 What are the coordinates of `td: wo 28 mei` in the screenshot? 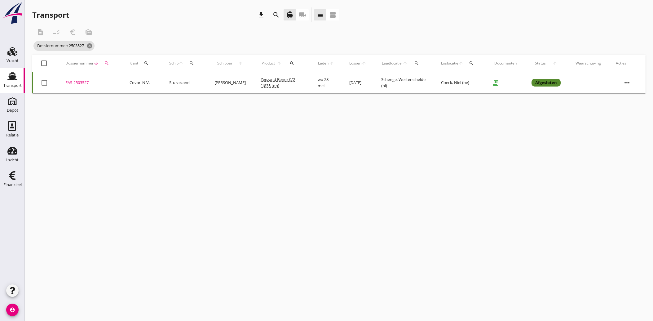 It's located at (326, 83).